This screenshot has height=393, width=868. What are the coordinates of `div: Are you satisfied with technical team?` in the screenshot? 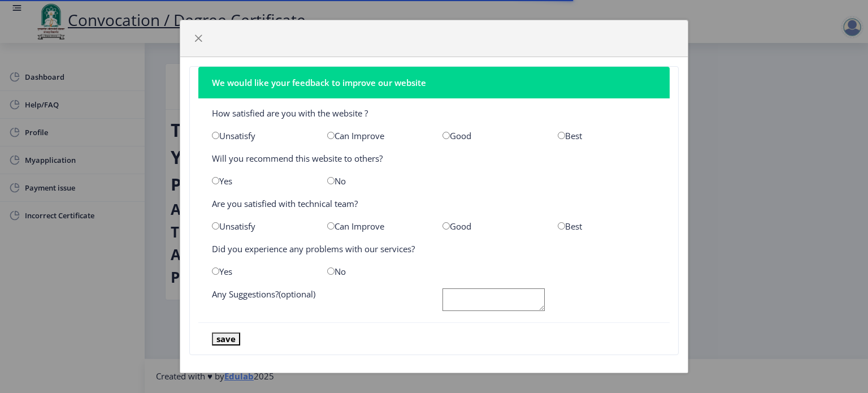 It's located at (434, 204).